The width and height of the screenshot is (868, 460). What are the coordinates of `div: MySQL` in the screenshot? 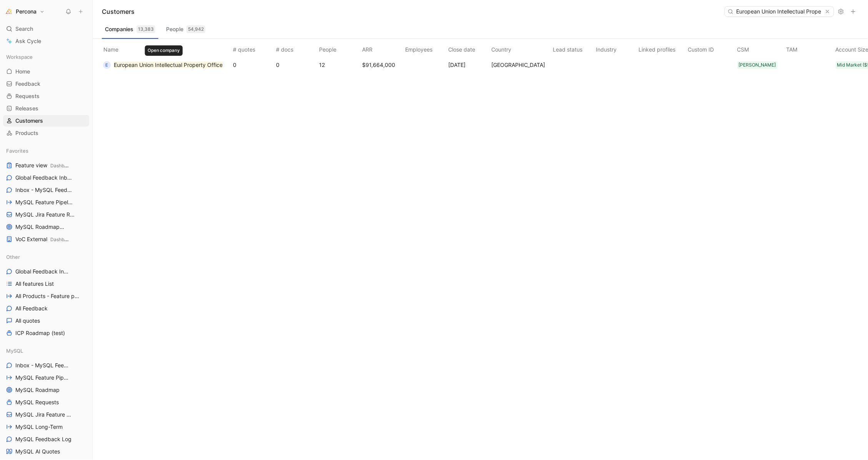 It's located at (46, 351).